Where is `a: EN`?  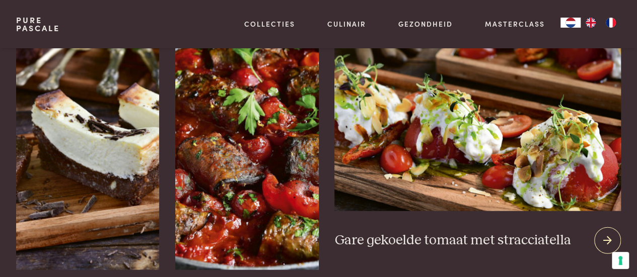
a: EN is located at coordinates (591, 23).